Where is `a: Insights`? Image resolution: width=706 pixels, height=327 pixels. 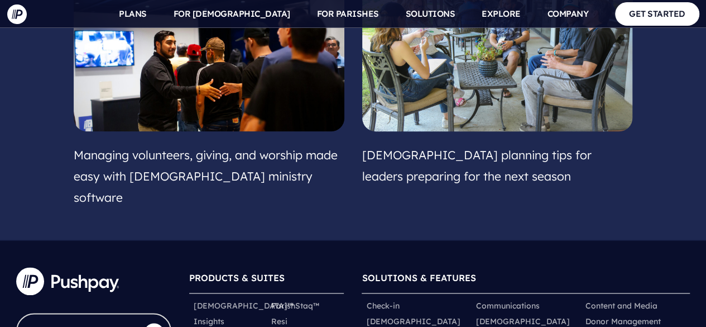
a: Insights is located at coordinates (209, 321).